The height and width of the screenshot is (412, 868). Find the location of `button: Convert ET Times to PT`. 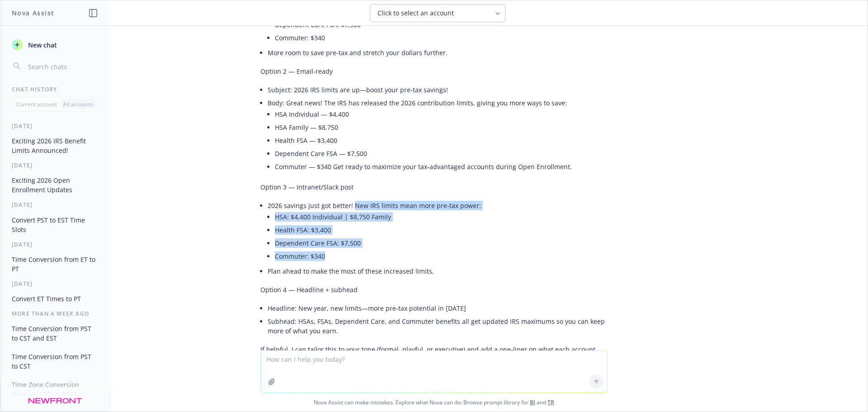

button: Convert ET Times to PT is located at coordinates (55, 298).